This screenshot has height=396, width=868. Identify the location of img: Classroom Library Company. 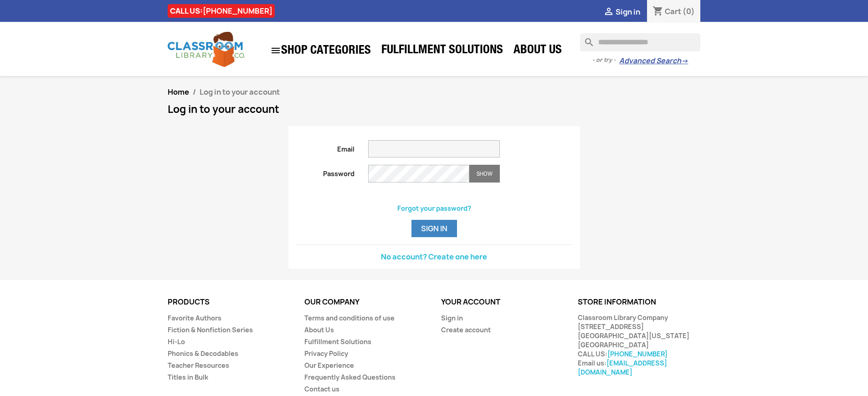
(206, 49).